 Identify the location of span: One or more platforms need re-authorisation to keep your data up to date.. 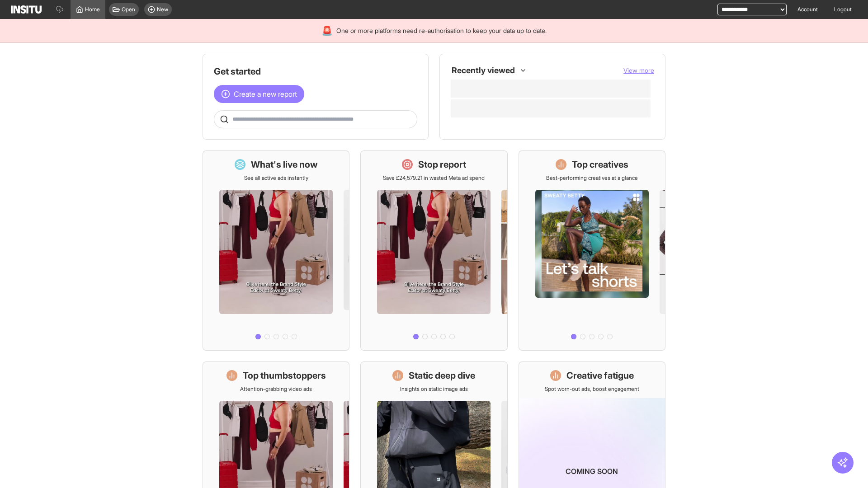
(441, 30).